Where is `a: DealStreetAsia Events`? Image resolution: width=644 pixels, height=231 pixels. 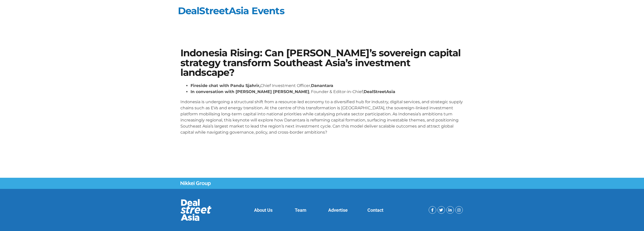 a: DealStreetAsia Events is located at coordinates (231, 11).